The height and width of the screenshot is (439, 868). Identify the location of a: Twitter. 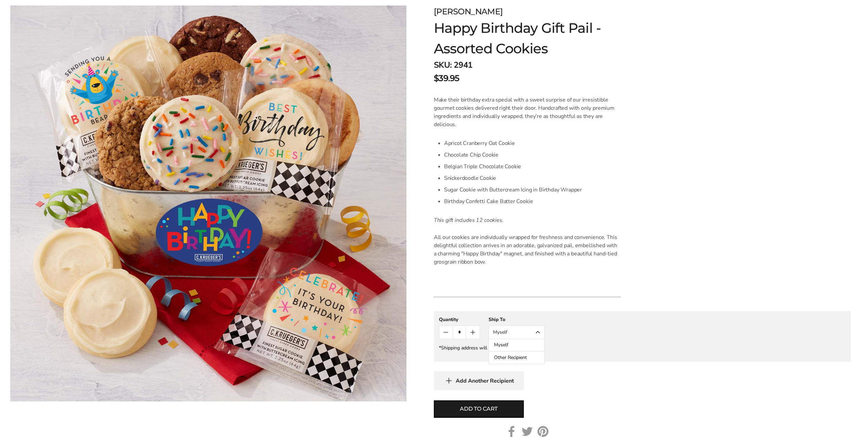
(527, 431).